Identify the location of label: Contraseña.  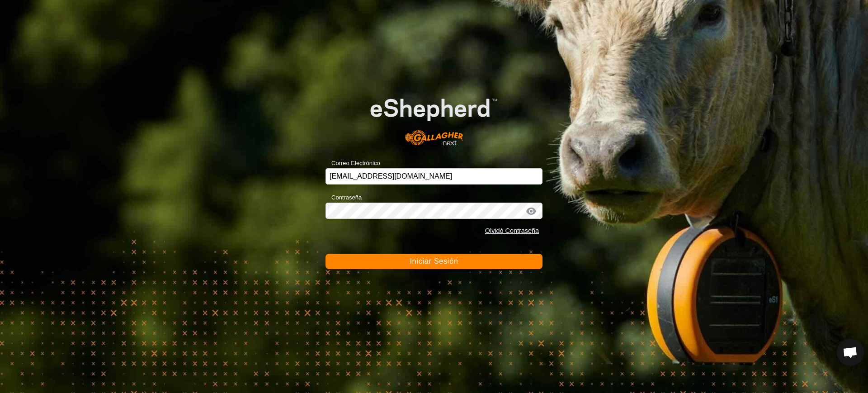
(344, 198).